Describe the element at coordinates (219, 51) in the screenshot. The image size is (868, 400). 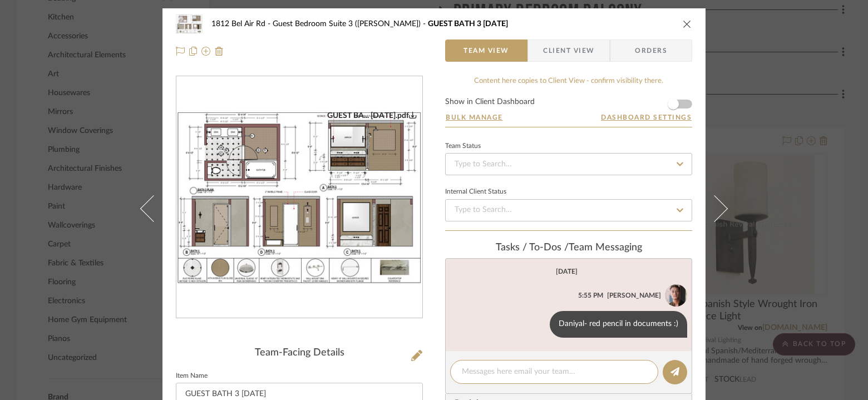
I see `img: Remove from project` at that location.